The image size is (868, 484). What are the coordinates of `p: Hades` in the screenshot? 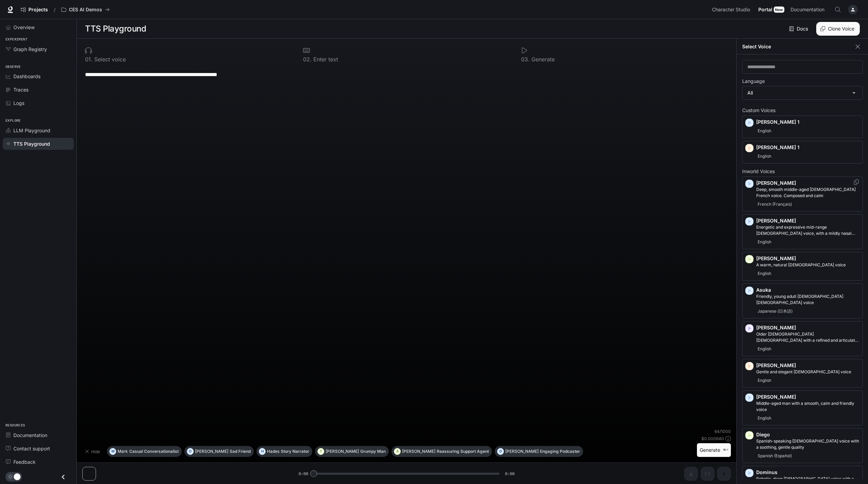 It's located at (273, 451).